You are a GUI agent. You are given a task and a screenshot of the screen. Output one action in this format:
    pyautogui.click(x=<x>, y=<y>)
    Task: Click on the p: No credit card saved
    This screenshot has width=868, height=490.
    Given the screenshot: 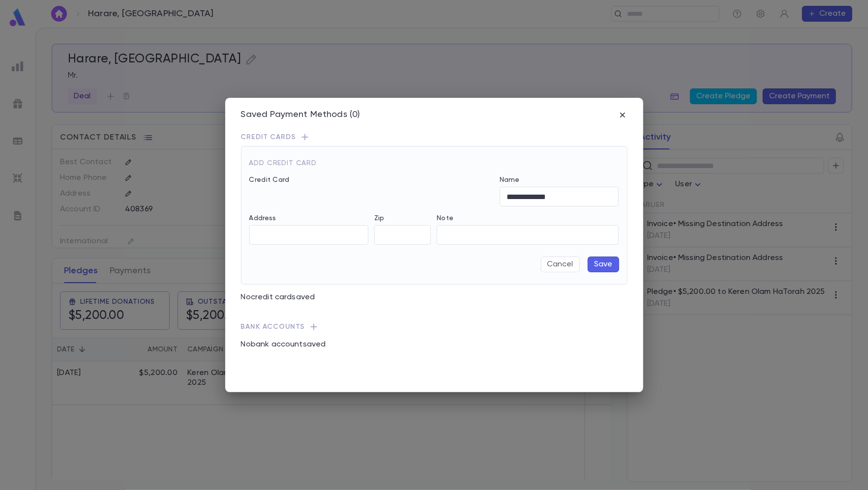 What is the action you would take?
    pyautogui.click(x=434, y=297)
    